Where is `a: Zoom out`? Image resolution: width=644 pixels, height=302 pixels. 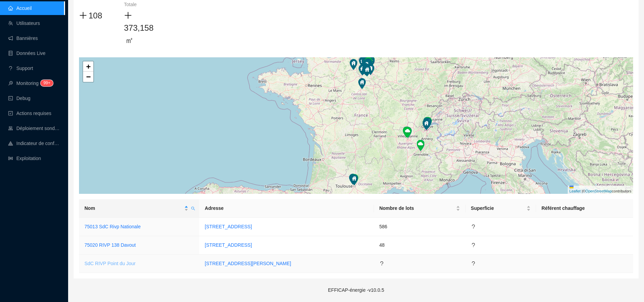 a: Zoom out is located at coordinates (88, 77).